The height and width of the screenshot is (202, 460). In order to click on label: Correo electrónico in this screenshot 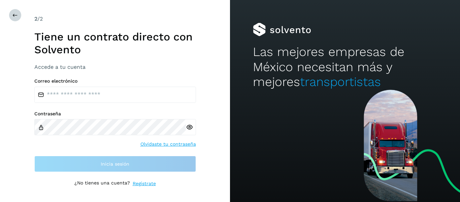, I will do `click(115, 81)`.